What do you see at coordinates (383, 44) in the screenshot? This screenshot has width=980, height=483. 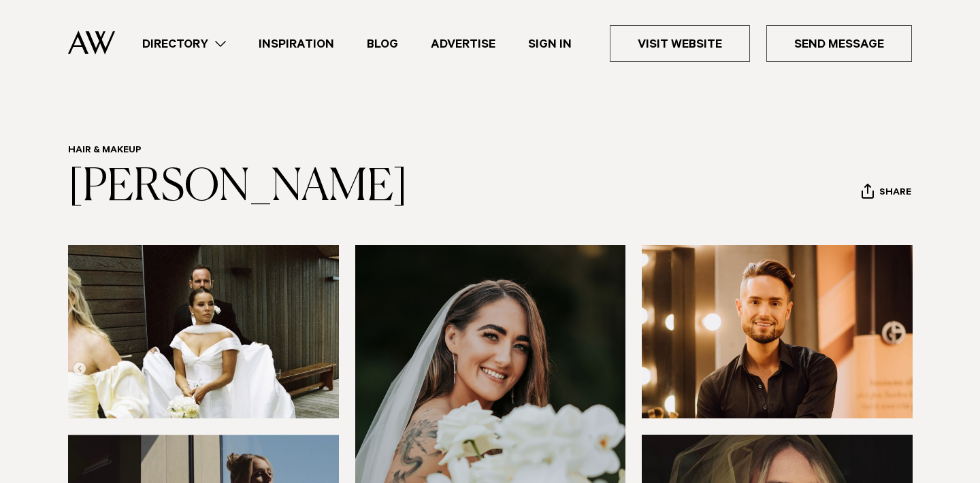 I see `a: Blog` at bounding box center [383, 44].